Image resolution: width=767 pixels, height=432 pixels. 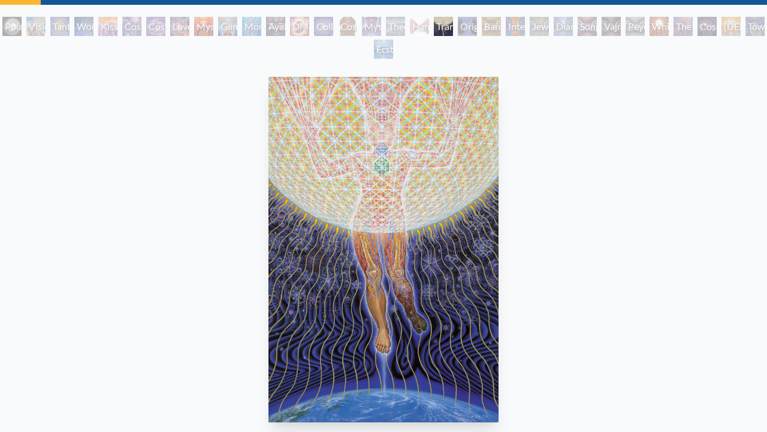 I want to click on div: Jewel Being, so click(x=540, y=26).